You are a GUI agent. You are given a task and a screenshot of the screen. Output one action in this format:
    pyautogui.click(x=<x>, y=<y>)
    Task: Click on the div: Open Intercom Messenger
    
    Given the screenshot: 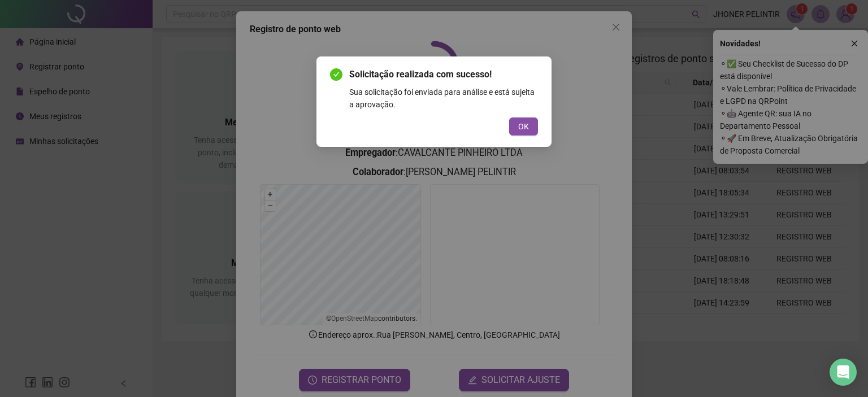 What is the action you would take?
    pyautogui.click(x=843, y=372)
    